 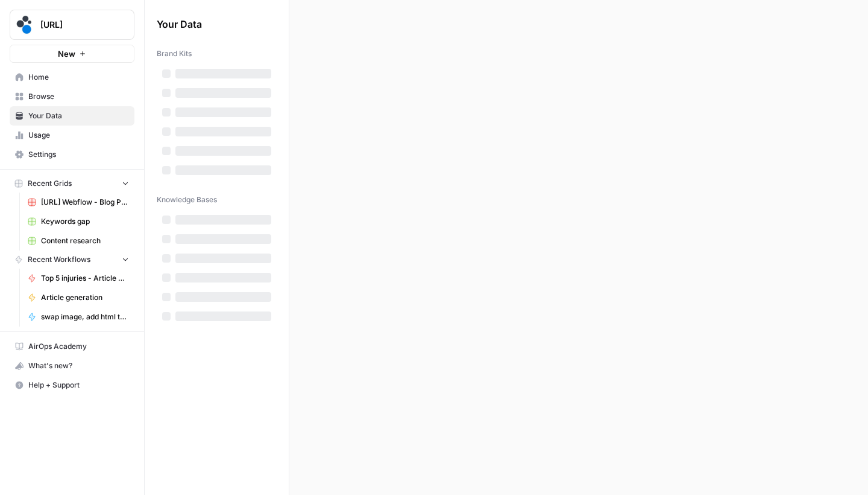 I want to click on span: Content research, so click(x=85, y=241).